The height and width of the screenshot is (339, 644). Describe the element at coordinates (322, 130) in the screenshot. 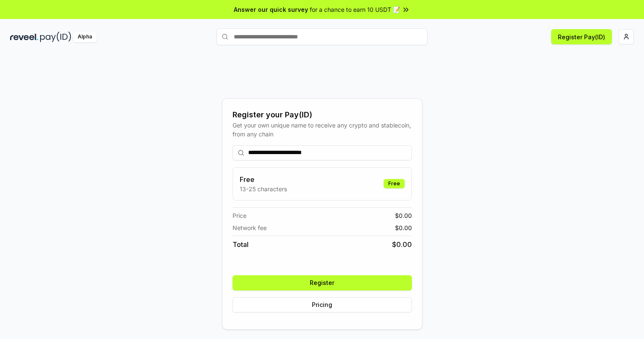

I see `div: Get your own unique name to receive any crypto and stablecoin, from any chain` at that location.